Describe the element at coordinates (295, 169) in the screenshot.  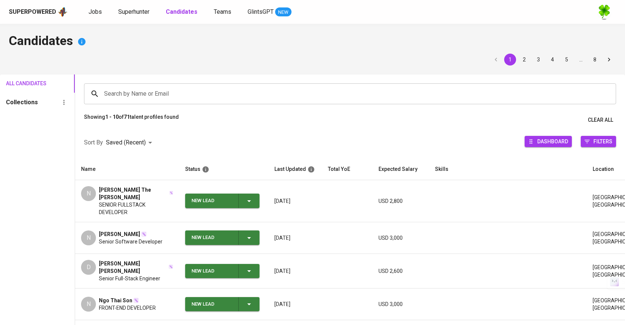
I see `th: Last Updated` at that location.